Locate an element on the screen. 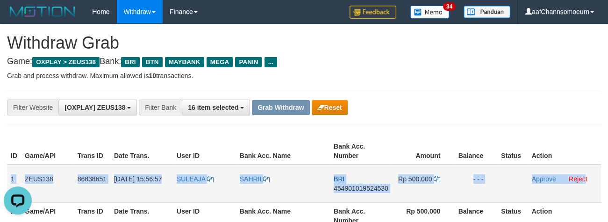 The width and height of the screenshot is (608, 222). button: 16 item selected is located at coordinates (216, 107).